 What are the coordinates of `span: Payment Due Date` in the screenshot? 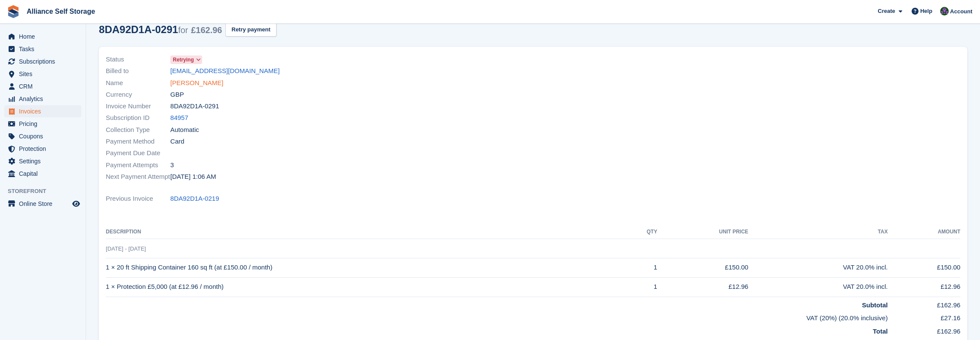 It's located at (138, 153).